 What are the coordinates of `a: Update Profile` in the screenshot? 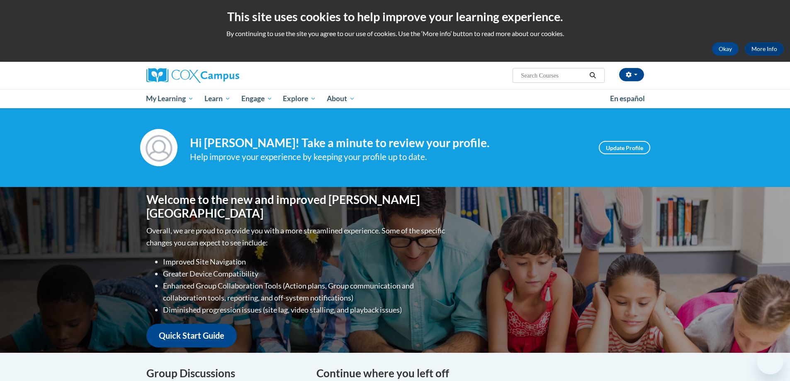 It's located at (624, 148).